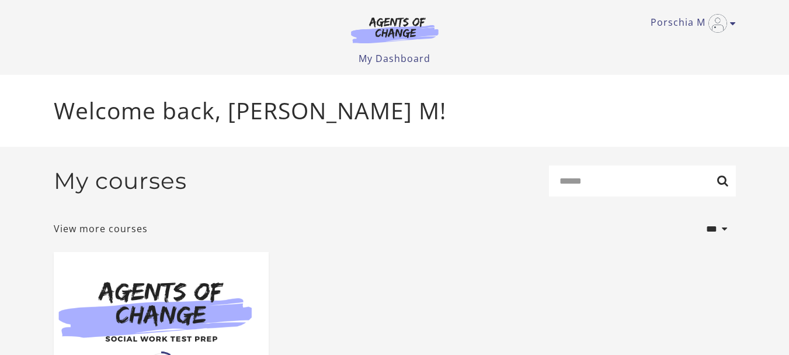 This screenshot has height=355, width=789. What do you see at coordinates (395, 30) in the screenshot?
I see `img: Agents of Change Logo` at bounding box center [395, 30].